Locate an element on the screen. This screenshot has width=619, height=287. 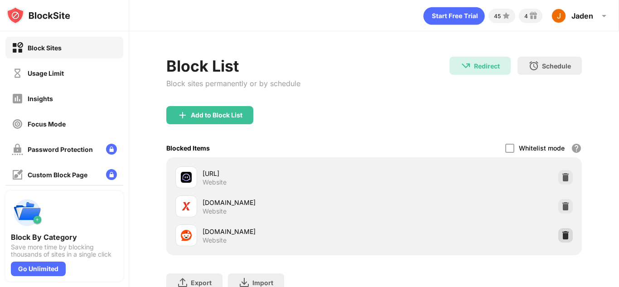
div: Focus Mode is located at coordinates (47, 124).